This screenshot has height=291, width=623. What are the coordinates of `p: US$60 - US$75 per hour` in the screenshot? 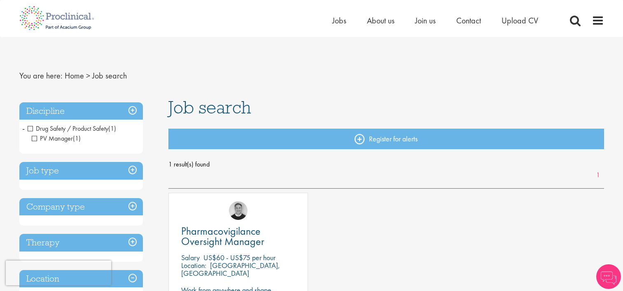 It's located at (239, 258).